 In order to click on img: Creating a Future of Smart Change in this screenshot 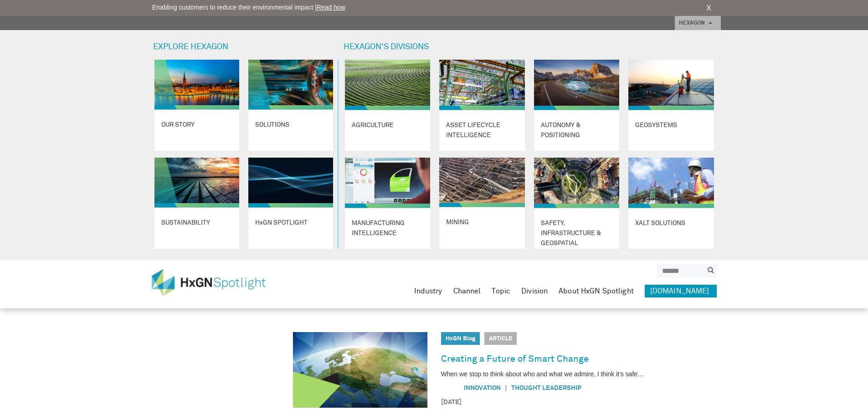, I will do `click(360, 370)`.